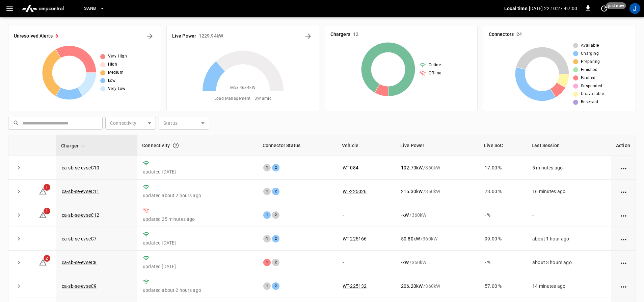 The height and width of the screenshot is (302, 644). I want to click on span: Max. 4634 kW, so click(243, 88).